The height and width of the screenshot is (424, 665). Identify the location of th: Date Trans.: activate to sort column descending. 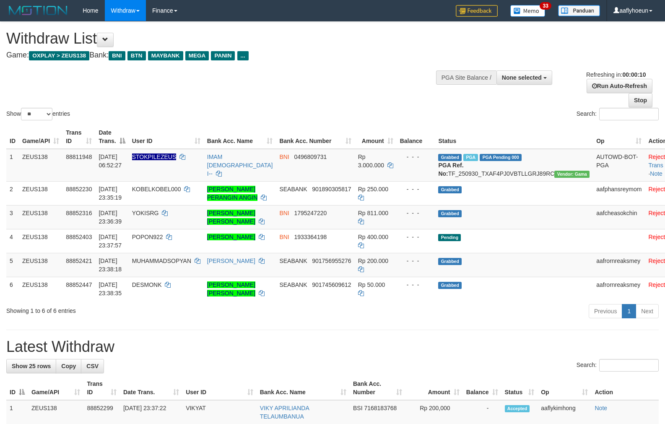
(112, 137).